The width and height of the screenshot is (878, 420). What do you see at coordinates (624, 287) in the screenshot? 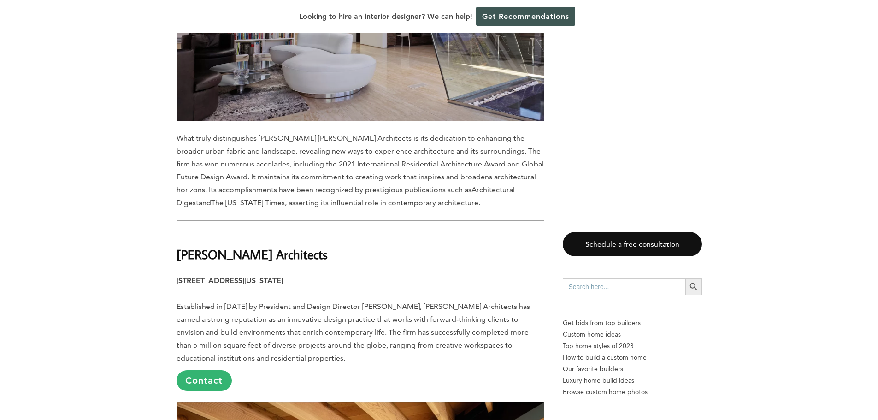
I see `input: Search here...` at bounding box center [624, 287].